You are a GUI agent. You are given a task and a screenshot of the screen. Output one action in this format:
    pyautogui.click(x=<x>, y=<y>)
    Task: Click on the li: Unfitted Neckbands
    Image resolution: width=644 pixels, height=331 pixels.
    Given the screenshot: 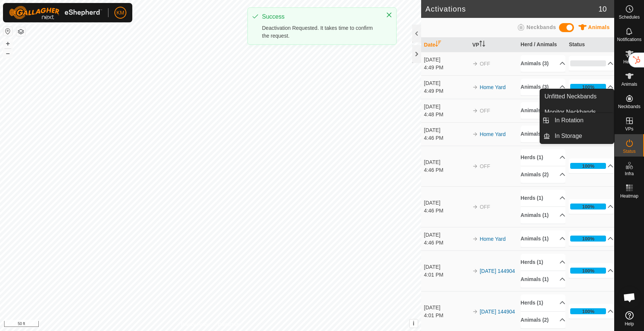 What is the action you would take?
    pyautogui.click(x=577, y=97)
    